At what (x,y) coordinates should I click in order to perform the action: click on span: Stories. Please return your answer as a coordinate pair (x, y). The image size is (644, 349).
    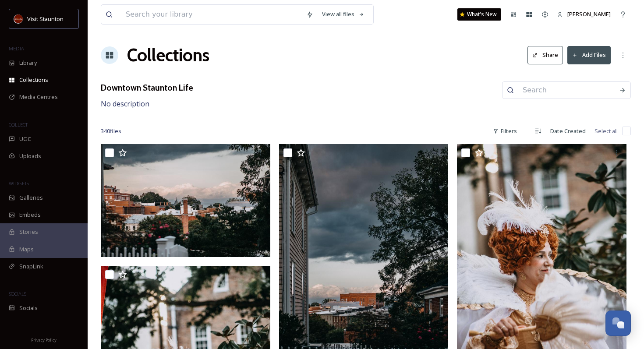
    Looking at the image, I should click on (29, 231).